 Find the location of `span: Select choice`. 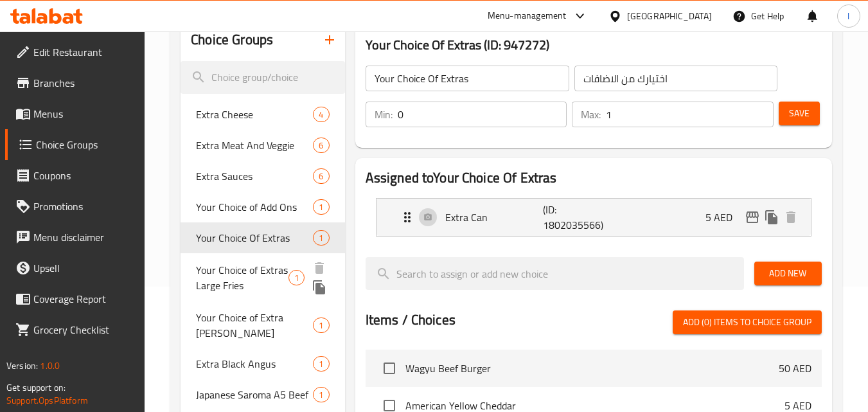

span: Select choice is located at coordinates (389, 368).